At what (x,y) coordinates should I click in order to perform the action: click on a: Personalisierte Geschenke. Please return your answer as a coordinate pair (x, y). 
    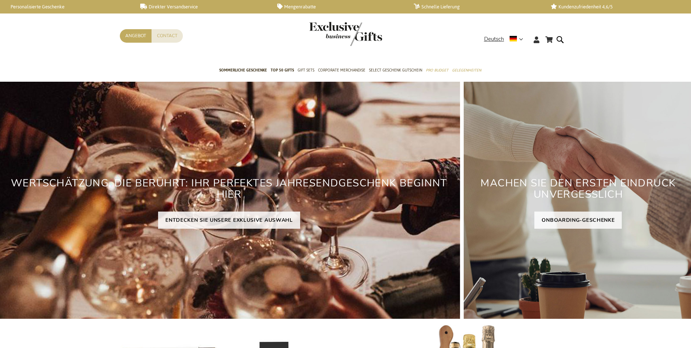
    Looking at the image, I should click on (66, 7).